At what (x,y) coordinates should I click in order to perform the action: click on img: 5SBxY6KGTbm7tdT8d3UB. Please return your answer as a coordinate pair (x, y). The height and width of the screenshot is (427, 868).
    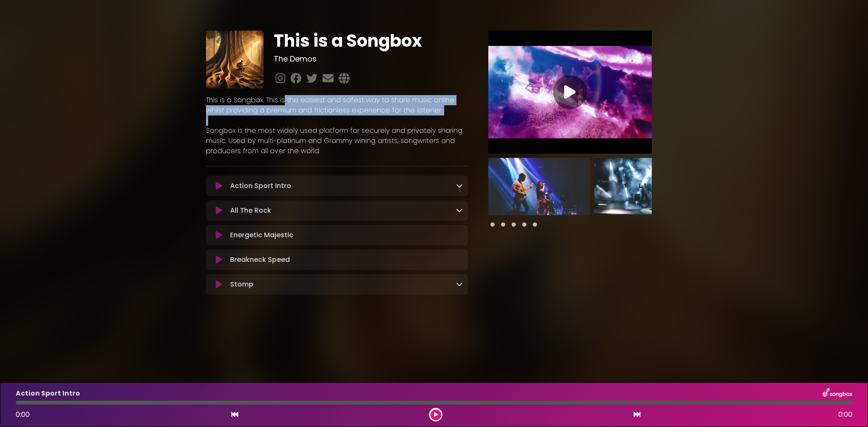
    Looking at the image, I should click on (645, 187).